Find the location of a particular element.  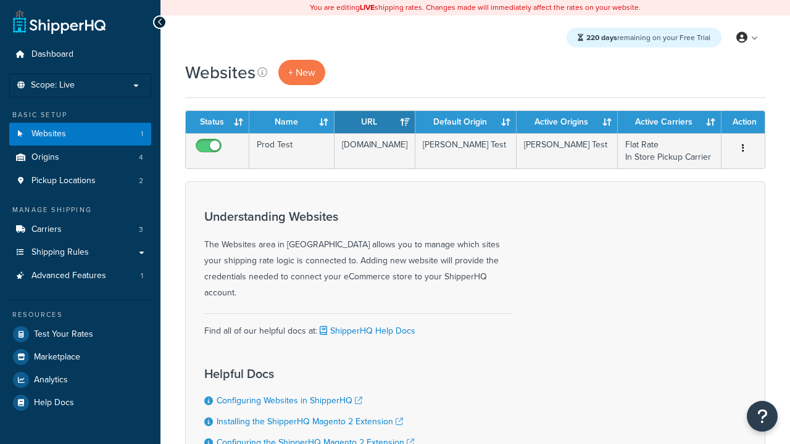

a: Advanced Features 1 is located at coordinates (80, 276).